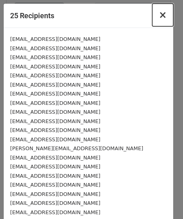 The width and height of the screenshot is (183, 219). Describe the element at coordinates (32, 15) in the screenshot. I see `h5: 25 Recipients` at that location.